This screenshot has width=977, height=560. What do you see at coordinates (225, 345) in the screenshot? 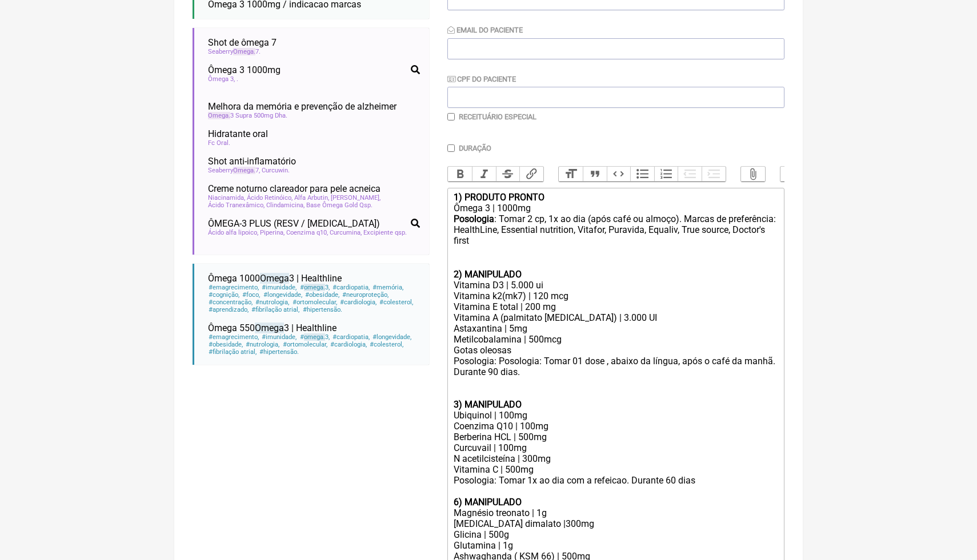
I see `span: obesidade` at bounding box center [225, 345].